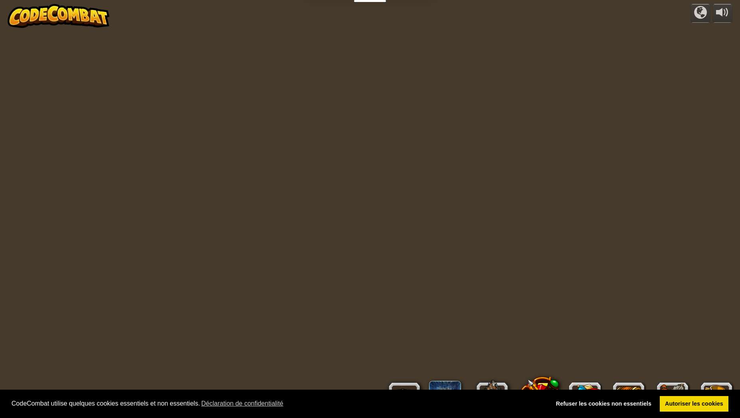 This screenshot has height=418, width=740. Describe the element at coordinates (694, 403) in the screenshot. I see `font: Autoriser les cookies` at that location.